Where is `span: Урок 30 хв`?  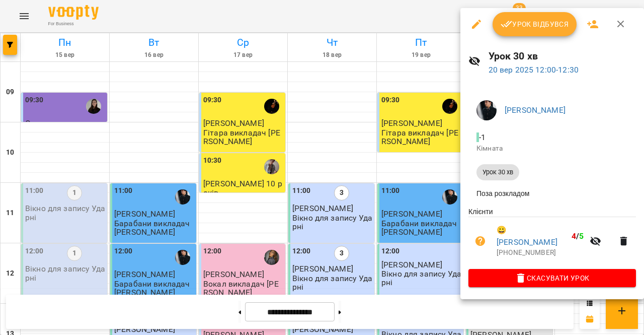
span: Урок 30 хв is located at coordinates (498, 172).